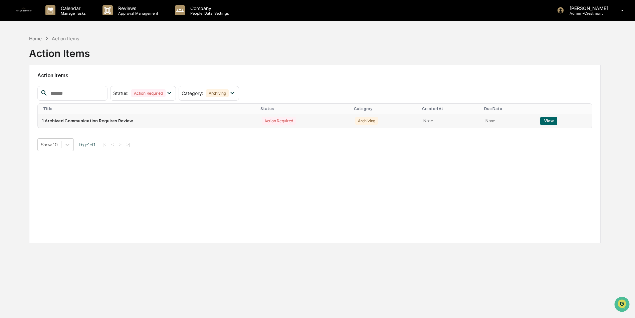 The height and width of the screenshot is (318, 635). What do you see at coordinates (65, 87) in the screenshot?
I see `a: 🗄️Attestations` at bounding box center [65, 87].